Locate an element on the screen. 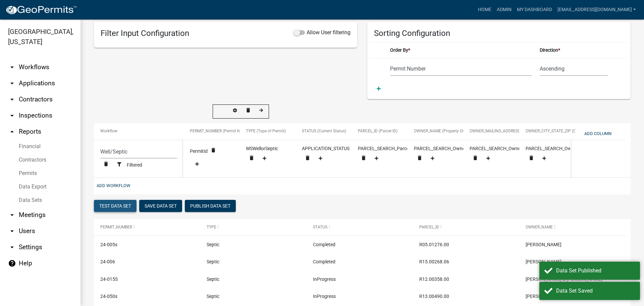  span: TYPE (Type of Permit) is located at coordinates (266, 131).